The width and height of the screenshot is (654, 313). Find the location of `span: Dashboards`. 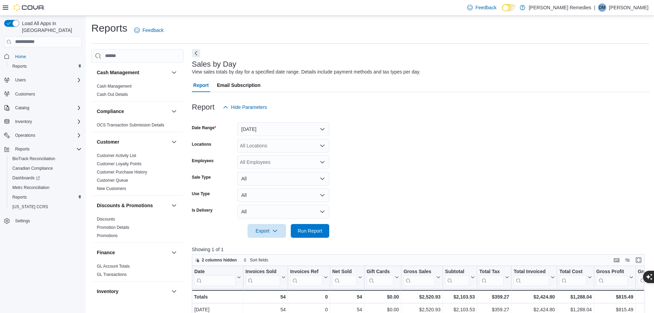

span: Dashboards is located at coordinates (46, 178).